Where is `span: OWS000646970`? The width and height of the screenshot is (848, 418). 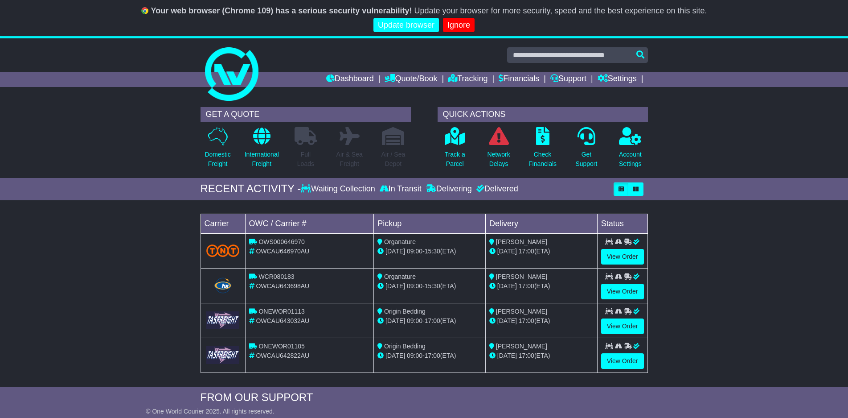
span: OWS000646970 is located at coordinates (282, 242).